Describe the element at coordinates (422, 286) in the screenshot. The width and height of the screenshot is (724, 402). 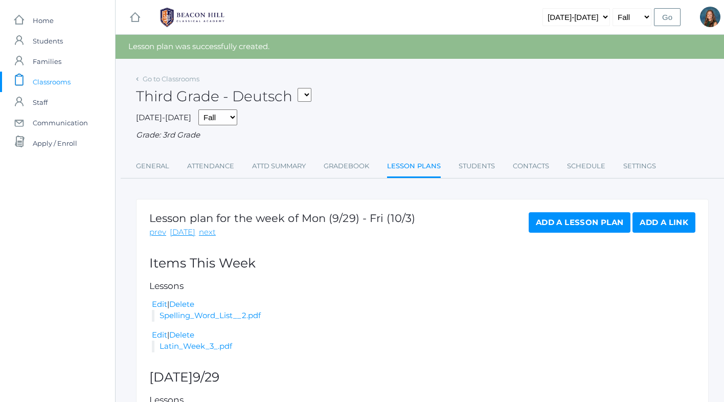
I see `h5: Lessons` at that location.